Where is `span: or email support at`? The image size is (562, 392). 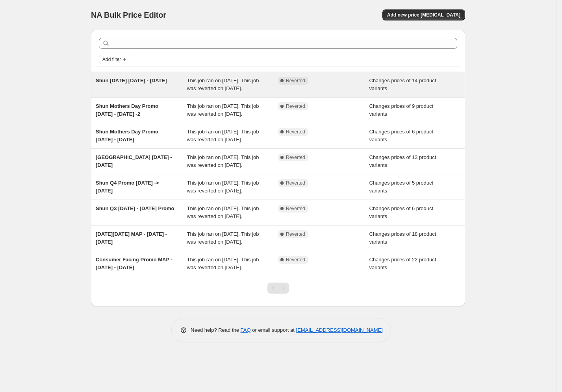
span: or email support at is located at coordinates (273, 329).